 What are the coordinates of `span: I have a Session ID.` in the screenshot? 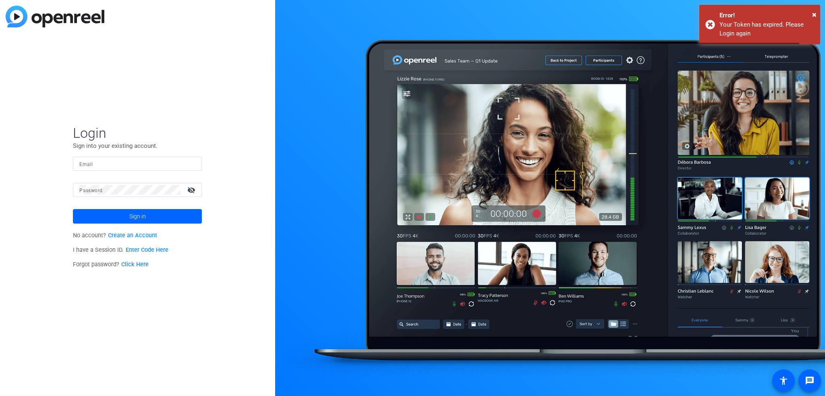 It's located at (120, 250).